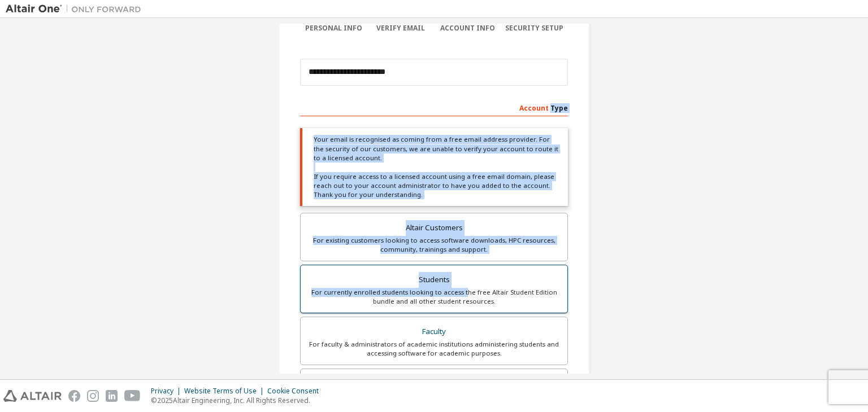 The height and width of the screenshot is (412, 868). I want to click on div: Cookie Consent, so click(296, 391).